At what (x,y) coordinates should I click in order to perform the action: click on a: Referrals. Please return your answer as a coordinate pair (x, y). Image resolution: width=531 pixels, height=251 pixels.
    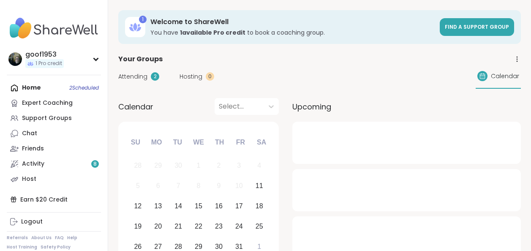
    Looking at the image, I should click on (17, 238).